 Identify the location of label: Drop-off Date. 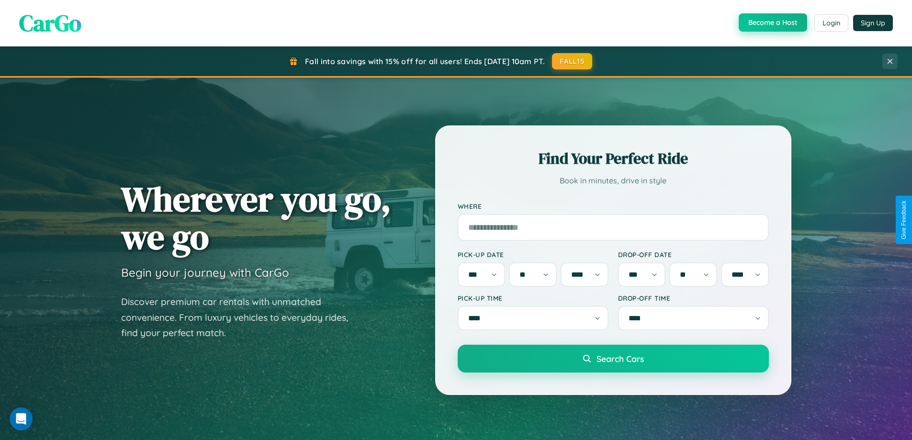
(693, 254).